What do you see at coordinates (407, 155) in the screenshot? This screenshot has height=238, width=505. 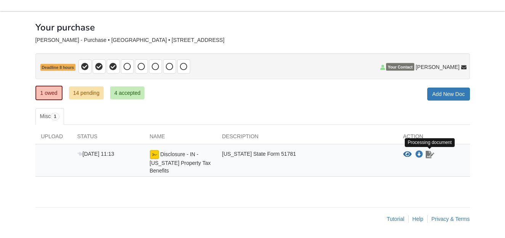 I see `button: View Disclosure - IN - Indiana Property Tax Benefits` at bounding box center [407, 155].